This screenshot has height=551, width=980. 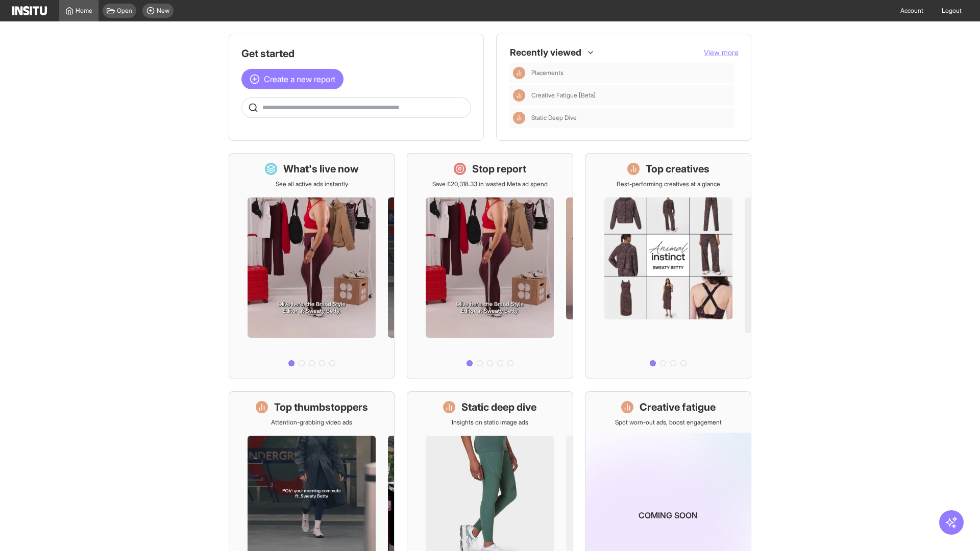 I want to click on a: Top creativesBest-performing creatives at a glance, so click(x=668, y=266).